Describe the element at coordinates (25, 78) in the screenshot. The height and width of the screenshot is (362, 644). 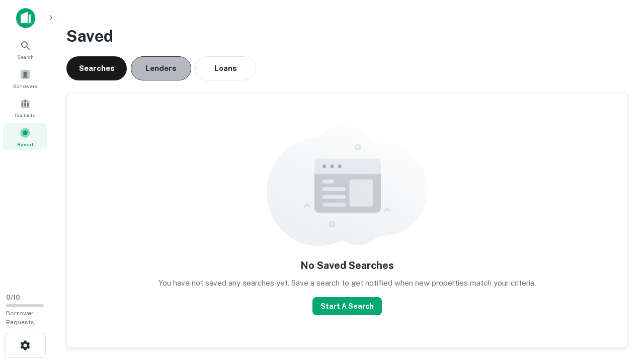
I see `a: Borrowers` at that location.